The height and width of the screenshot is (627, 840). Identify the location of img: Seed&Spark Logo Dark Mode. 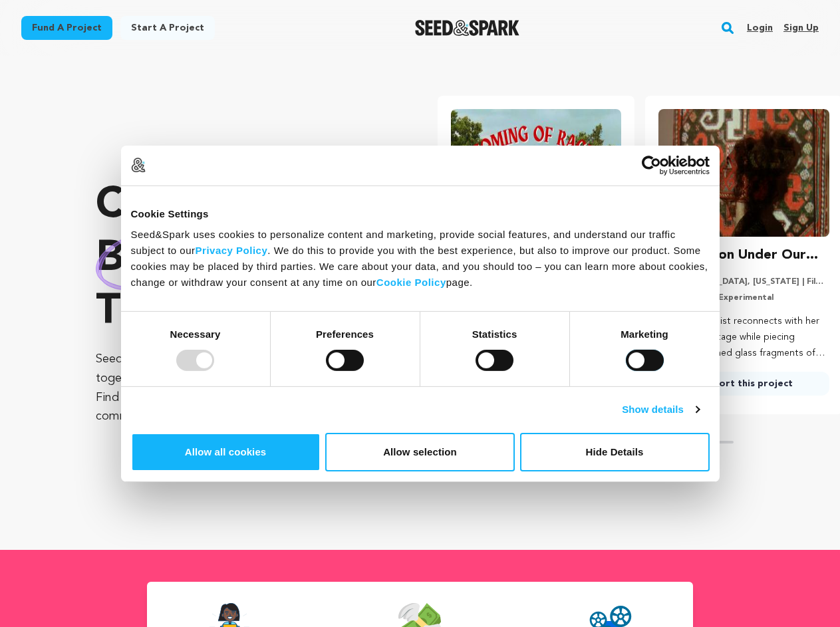
(467, 28).